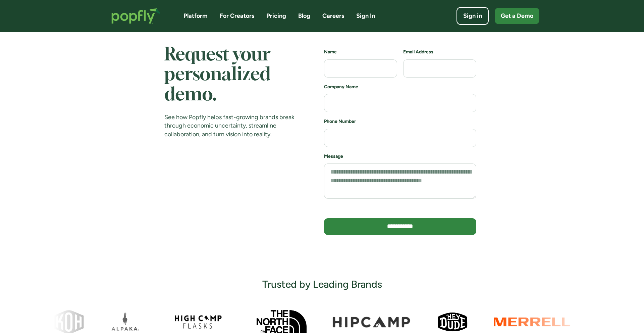 The height and width of the screenshot is (333, 644). Describe the element at coordinates (366, 16) in the screenshot. I see `a: Sign In` at that location.